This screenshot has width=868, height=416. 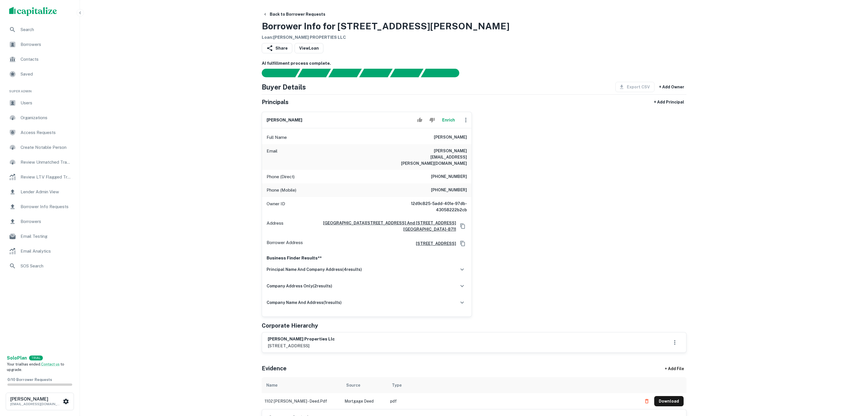 What do you see at coordinates (672, 87) in the screenshot?
I see `button: + Add Owner` at bounding box center [672, 87].